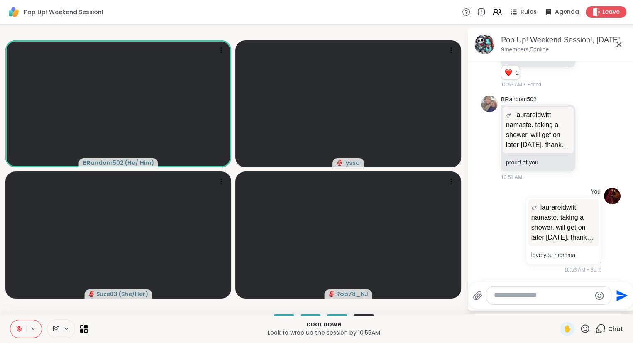 The image size is (633, 343). Describe the element at coordinates (517, 73) in the screenshot. I see `span: 2` at that location.